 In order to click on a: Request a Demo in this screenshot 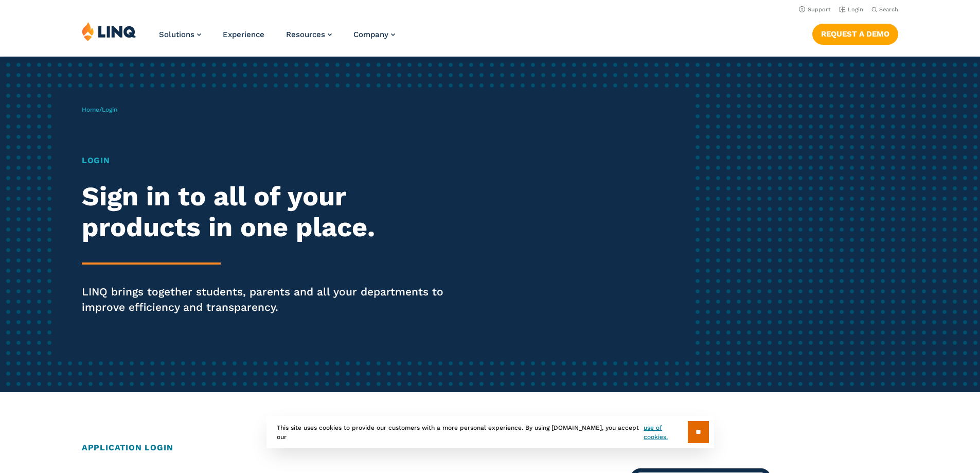, I will do `click(855, 34)`.